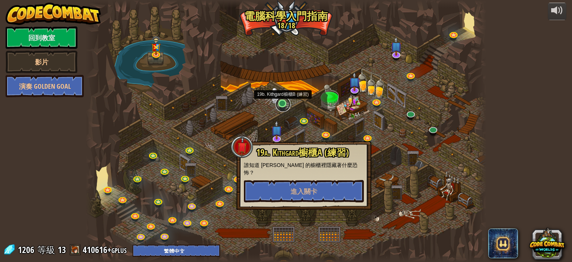 The image size is (572, 262). Describe the element at coordinates (45, 86) in the screenshot. I see `a: 演奏 Golden Goal` at that location.